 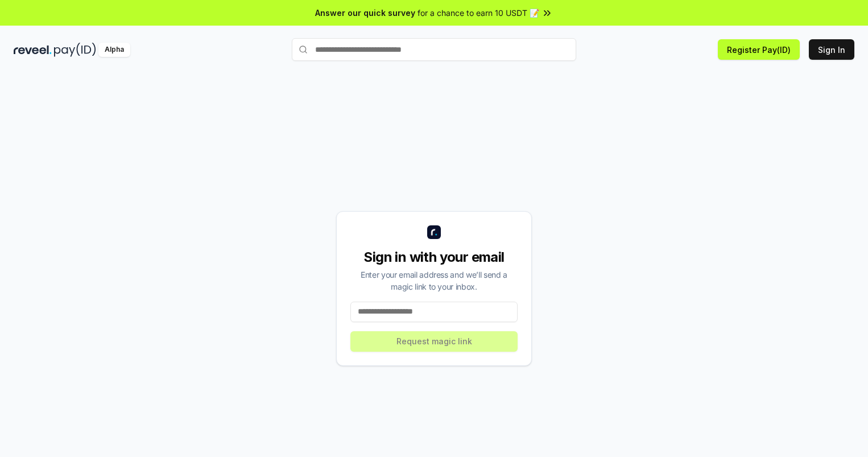 I want to click on img: logo_small, so click(x=434, y=232).